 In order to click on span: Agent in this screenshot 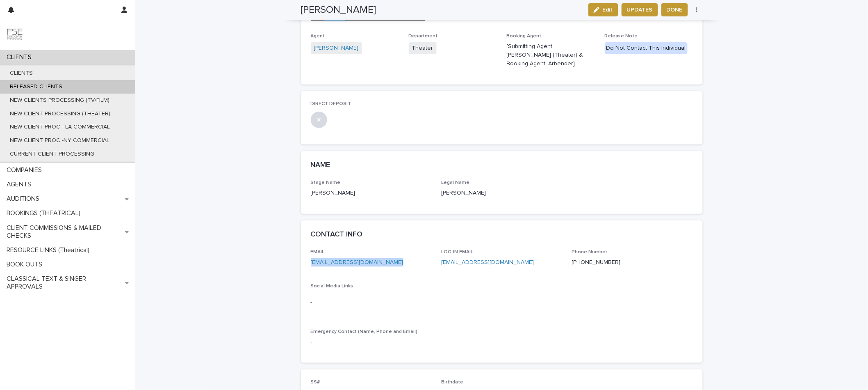, I will do `click(318, 36)`.